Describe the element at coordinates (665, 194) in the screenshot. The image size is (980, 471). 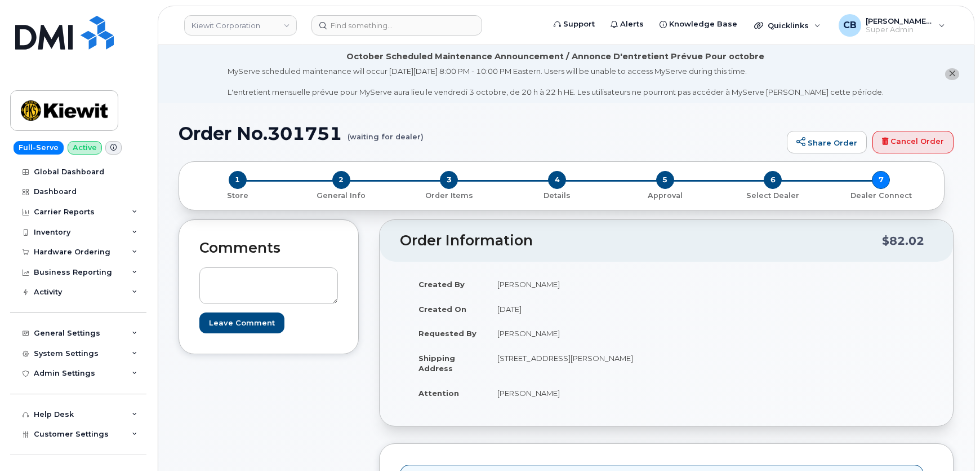
I see `a: 5 Approval` at that location.